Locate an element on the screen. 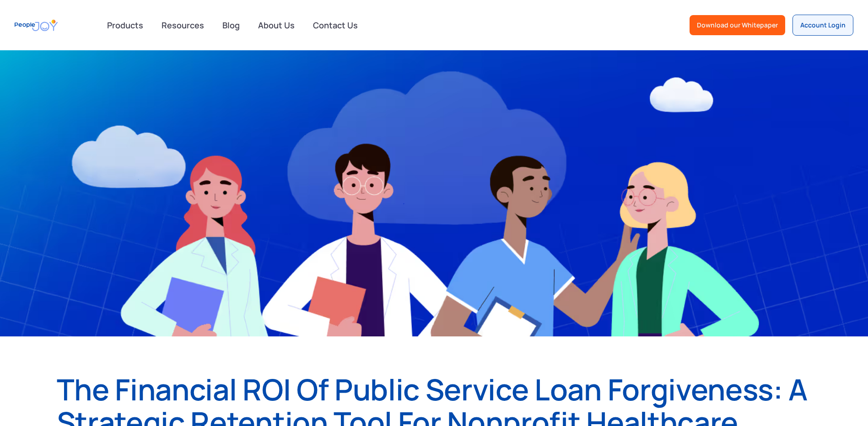  a: About Us is located at coordinates (276, 25).